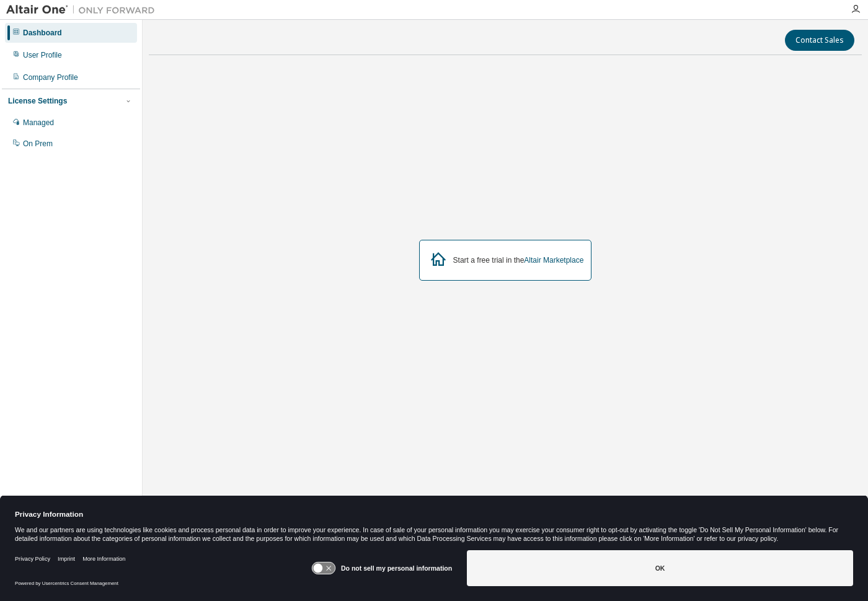 The width and height of the screenshot is (868, 601). Describe the element at coordinates (84, 10) in the screenshot. I see `img: Altair One` at that location.